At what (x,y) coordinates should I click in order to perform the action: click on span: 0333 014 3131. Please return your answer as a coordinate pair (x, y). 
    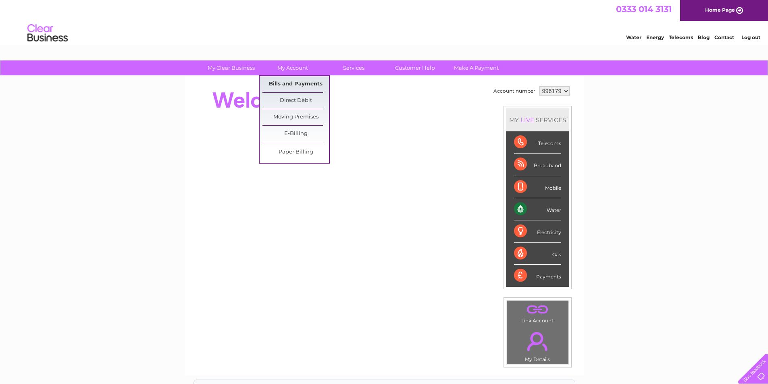
    Looking at the image, I should click on (643, 9).